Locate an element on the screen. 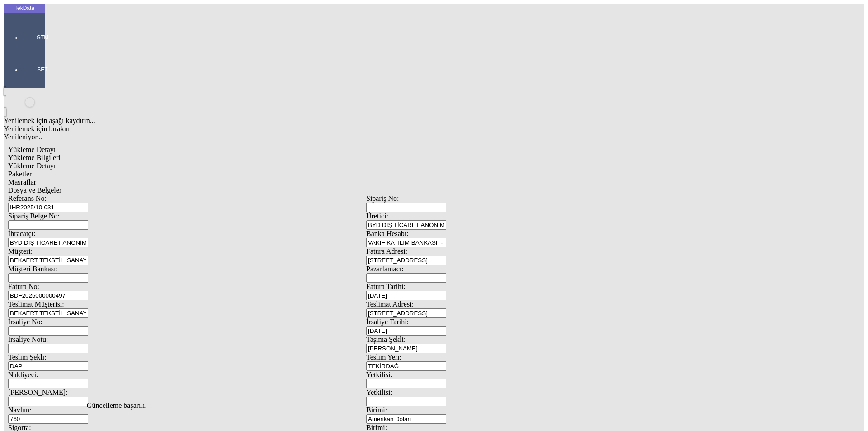  div: Yenilemek için bırakın is located at coordinates (367, 129).